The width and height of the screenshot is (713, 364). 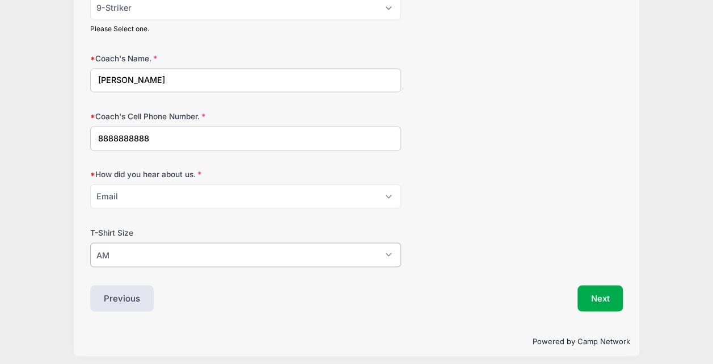 I want to click on label: Coach's Name., so click(x=179, y=58).